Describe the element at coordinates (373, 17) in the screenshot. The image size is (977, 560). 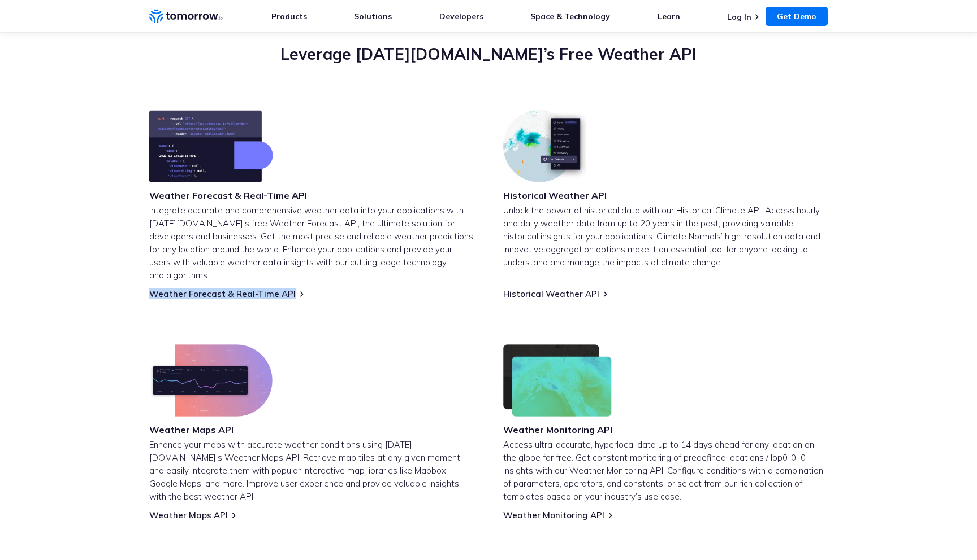
I see `a: Solutions` at that location.